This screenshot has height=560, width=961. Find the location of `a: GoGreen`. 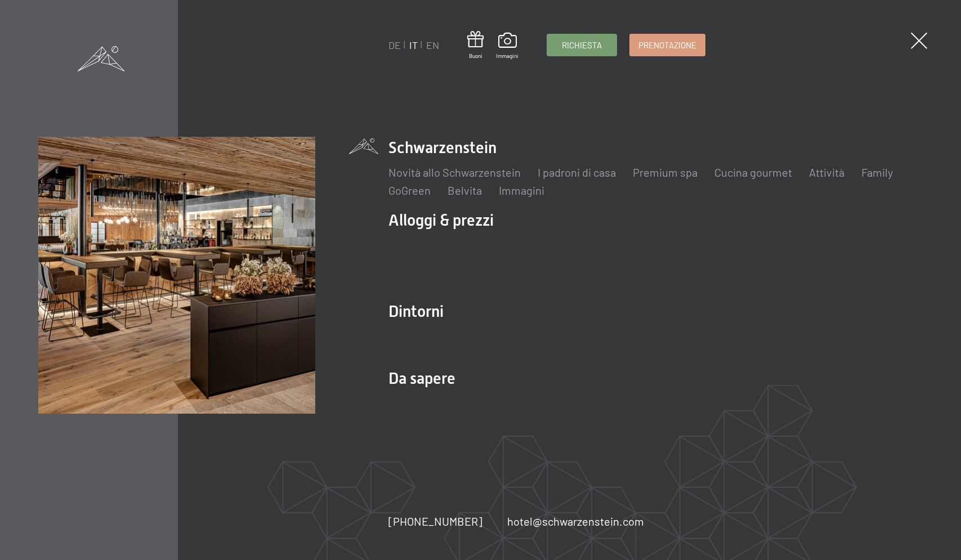

a: GoGreen is located at coordinates (409, 190).